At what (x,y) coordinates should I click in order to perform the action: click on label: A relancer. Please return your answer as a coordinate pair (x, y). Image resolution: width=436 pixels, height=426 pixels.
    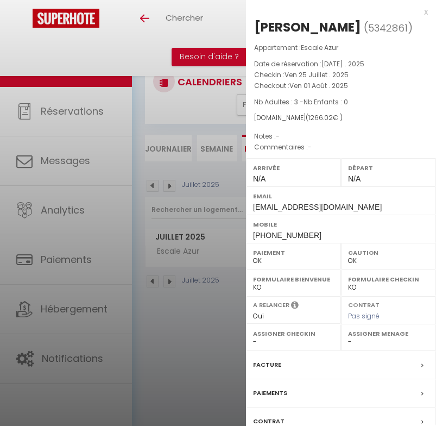
    Looking at the image, I should click on (271, 305).